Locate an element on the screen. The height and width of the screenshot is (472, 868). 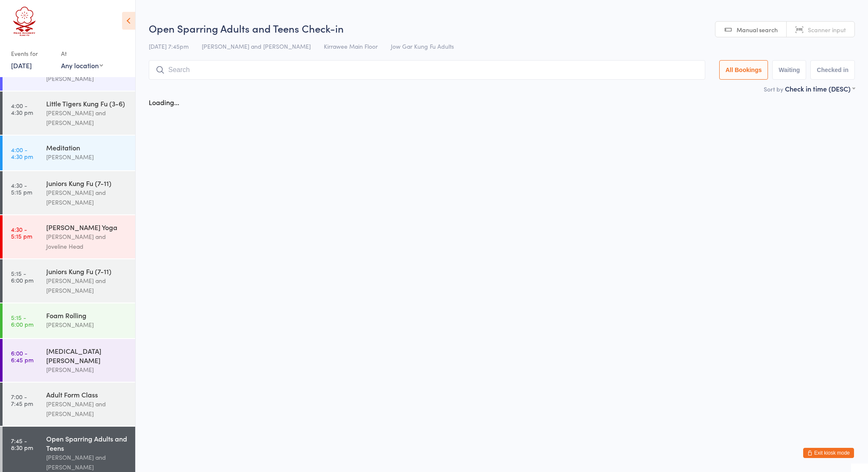
div: Check in time (DESC) is located at coordinates (820, 89).